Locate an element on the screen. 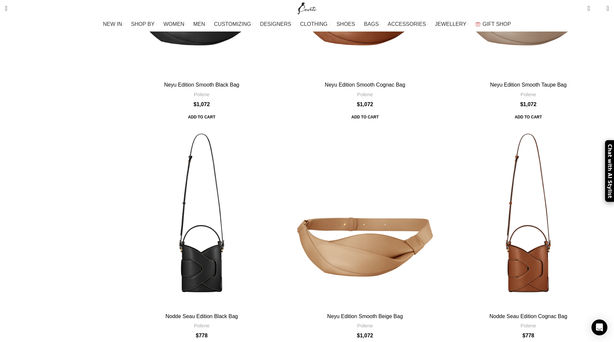 This screenshot has height=342, width=614. a: Add to cart: “Neyu Edition Smooth Cognac Bag” is located at coordinates (365, 117).